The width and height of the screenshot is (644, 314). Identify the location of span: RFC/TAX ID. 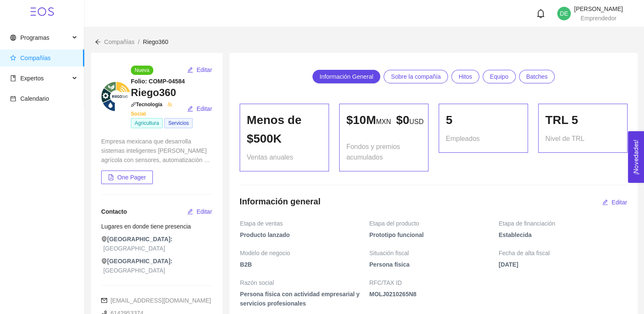
(387, 283).